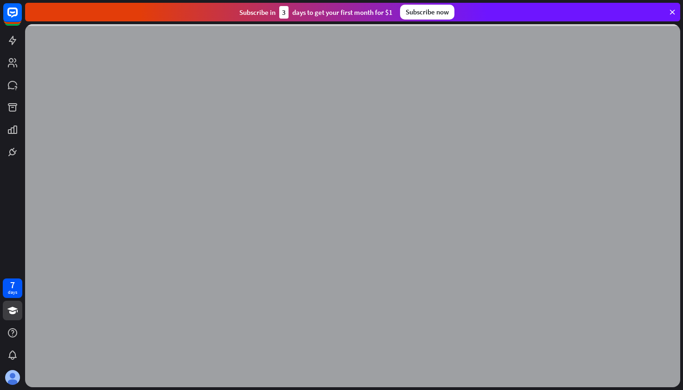 The height and width of the screenshot is (390, 683). Describe the element at coordinates (316, 12) in the screenshot. I see `div: Subscribe in days to get your first month for $1` at that location.